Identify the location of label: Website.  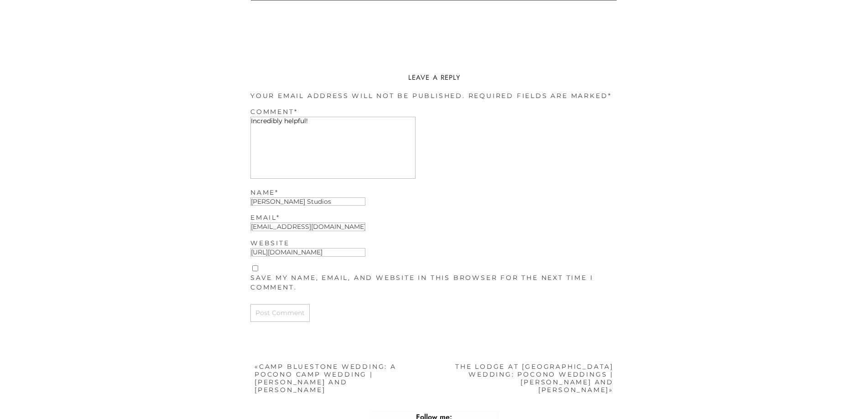
(434, 243).